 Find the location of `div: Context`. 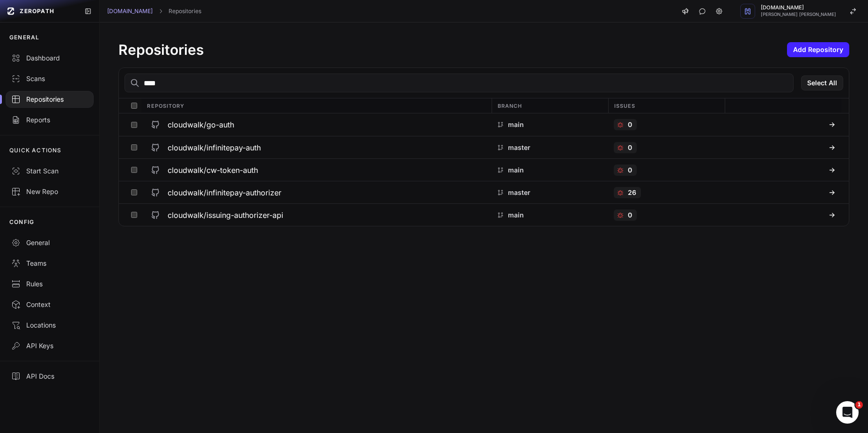

div: Context is located at coordinates (49, 304).